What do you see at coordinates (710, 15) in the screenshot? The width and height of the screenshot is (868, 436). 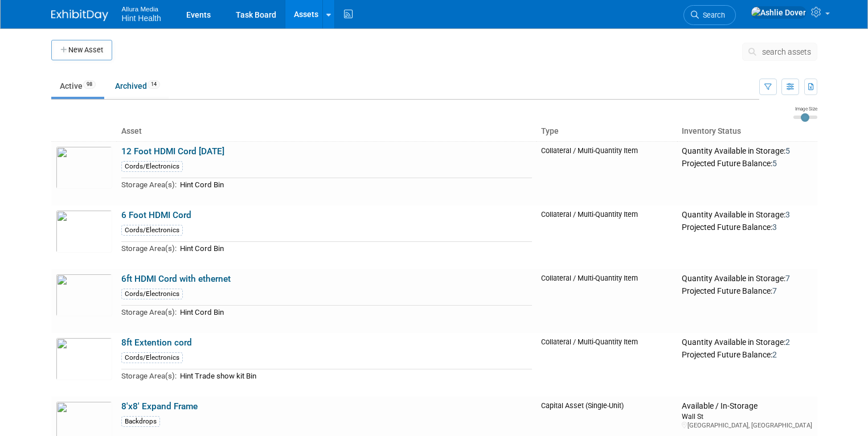 I see `a: Search` at bounding box center [710, 15].